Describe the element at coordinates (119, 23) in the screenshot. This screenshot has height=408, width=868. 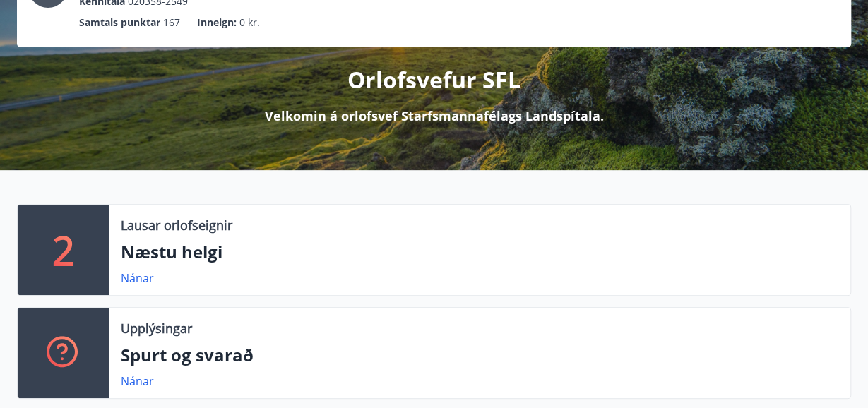
I see `p: Samtals punktar` at that location.